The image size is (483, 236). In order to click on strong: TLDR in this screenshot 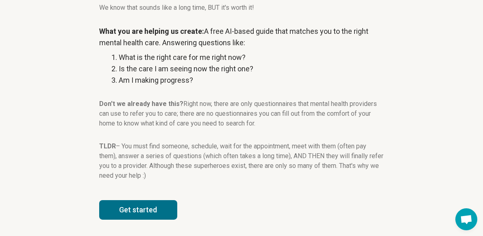, I will do `click(107, 146)`.